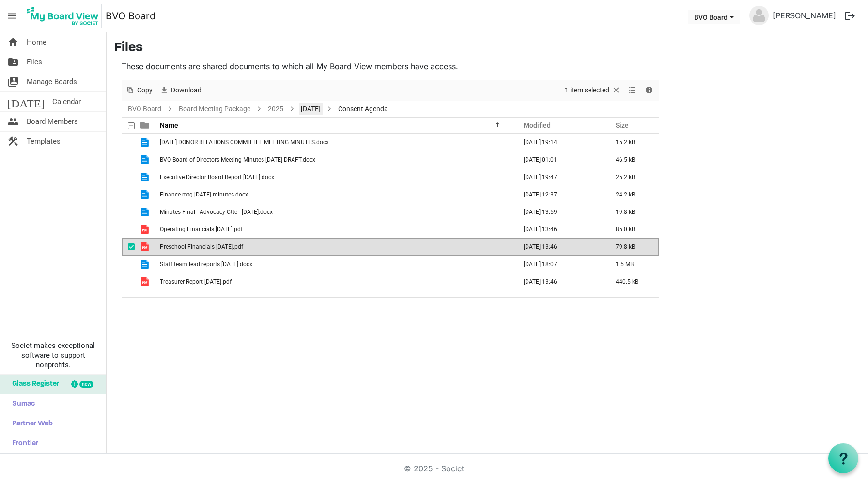 Image resolution: width=868 pixels, height=483 pixels. What do you see at coordinates (62, 16) in the screenshot?
I see `img: My Board View Logo` at bounding box center [62, 16].